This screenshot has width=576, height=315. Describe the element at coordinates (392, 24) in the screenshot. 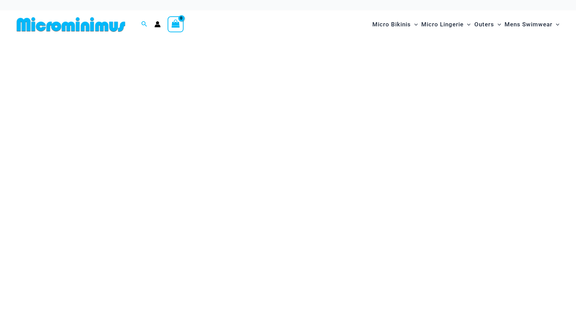

I see `span: Micro Bikinis` at that location.